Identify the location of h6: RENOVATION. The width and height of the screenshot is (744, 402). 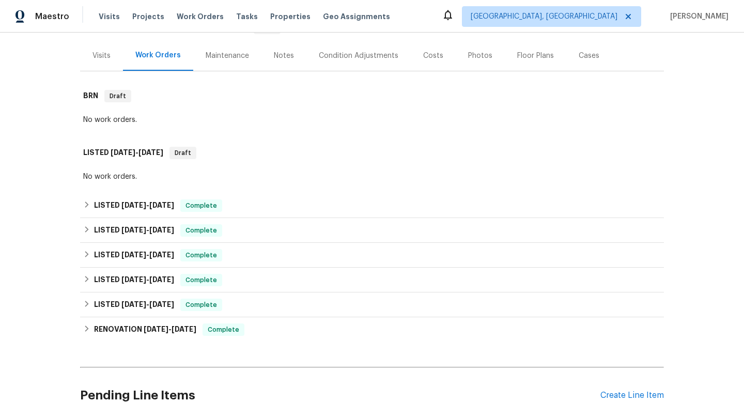
(145, 330).